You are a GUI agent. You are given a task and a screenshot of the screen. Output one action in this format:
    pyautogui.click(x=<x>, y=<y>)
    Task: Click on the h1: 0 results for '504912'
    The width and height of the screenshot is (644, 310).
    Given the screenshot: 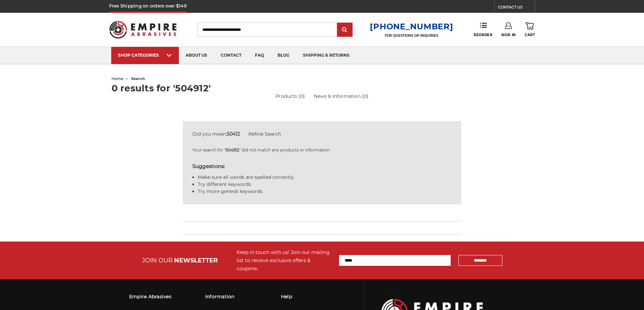 What is the action you would take?
    pyautogui.click(x=322, y=88)
    